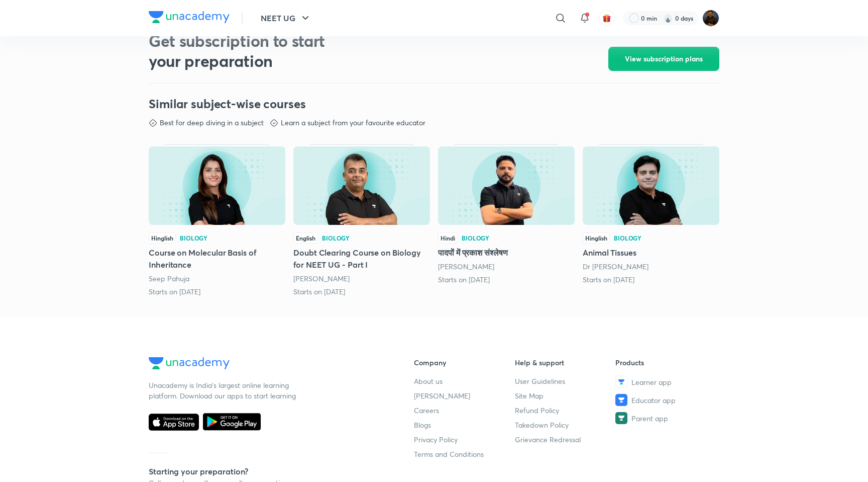 This screenshot has height=482, width=868. Describe the element at coordinates (666, 381) in the screenshot. I see `a: Learner app` at that location.